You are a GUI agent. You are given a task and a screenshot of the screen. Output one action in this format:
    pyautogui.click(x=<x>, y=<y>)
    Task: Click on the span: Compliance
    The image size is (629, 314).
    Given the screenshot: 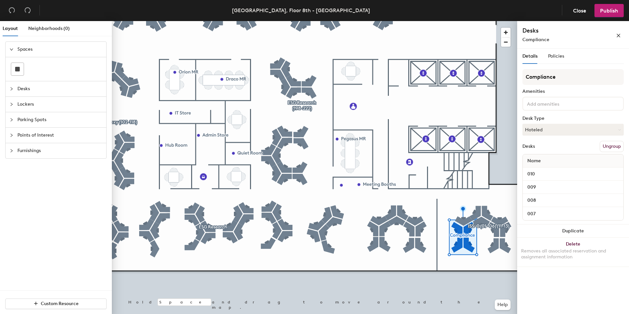 What is the action you would take?
    pyautogui.click(x=536, y=39)
    